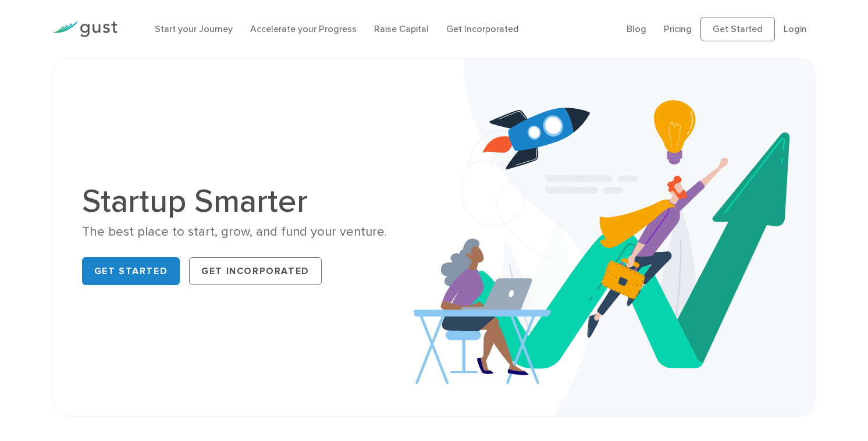 This screenshot has width=868, height=441. What do you see at coordinates (615, 237) in the screenshot?
I see `img: Startup Smarter Hero` at bounding box center [615, 237].